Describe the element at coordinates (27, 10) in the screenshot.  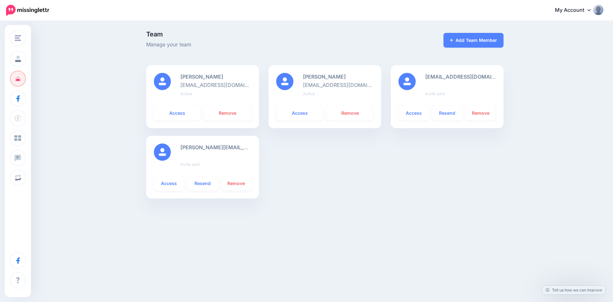
I see `img: Missinglettr` at that location.